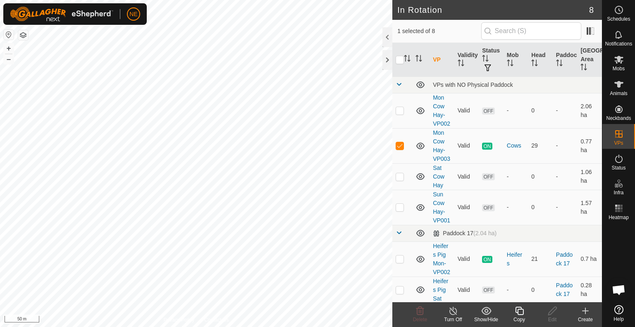 Image resolution: width=635 pixels, height=327 pixels. What do you see at coordinates (618, 313) in the screenshot?
I see `a: Help` at bounding box center [618, 313].